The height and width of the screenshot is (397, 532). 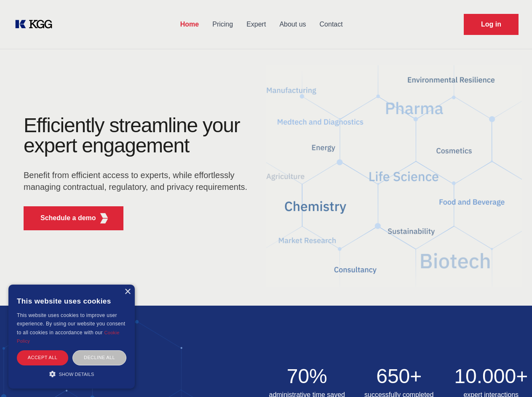 What do you see at coordinates (127, 292) in the screenshot?
I see `div: Close` at bounding box center [127, 292].